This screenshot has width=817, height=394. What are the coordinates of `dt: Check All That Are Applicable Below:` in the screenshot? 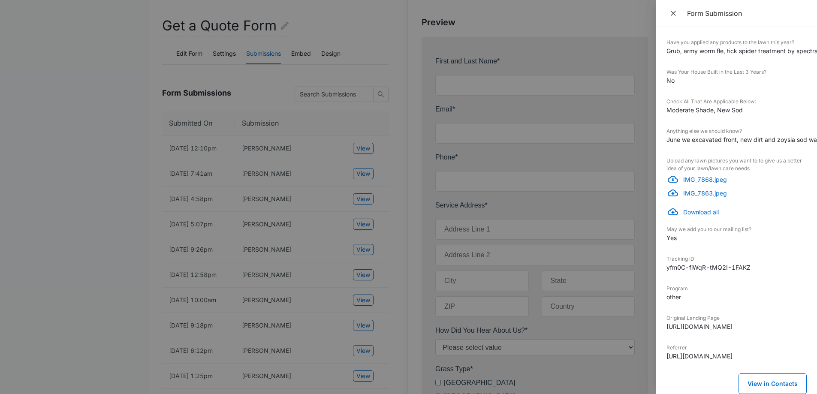 It's located at (737, 102).